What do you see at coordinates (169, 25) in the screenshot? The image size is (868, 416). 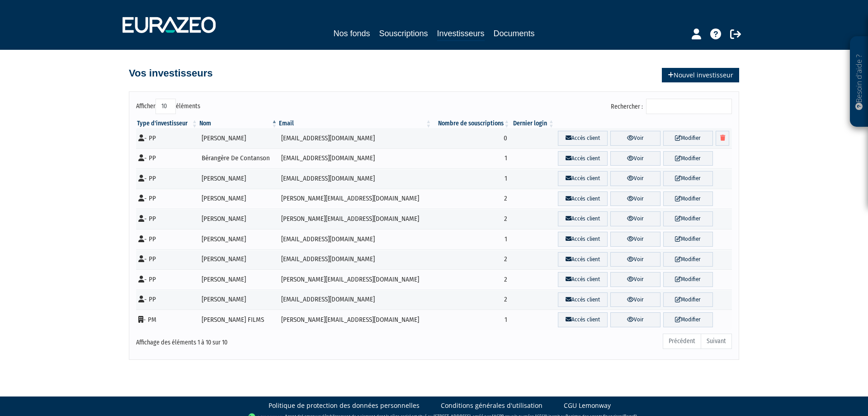 I see `img: 1732889491-logotype_eurazeo_blanc_rvb.png` at bounding box center [169, 25].